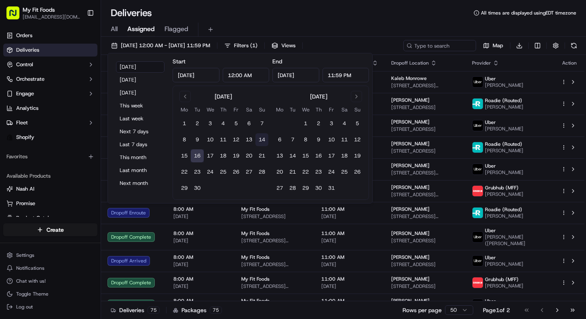  Describe the element at coordinates (280, 140) in the screenshot. I see `button: 6` at that location.